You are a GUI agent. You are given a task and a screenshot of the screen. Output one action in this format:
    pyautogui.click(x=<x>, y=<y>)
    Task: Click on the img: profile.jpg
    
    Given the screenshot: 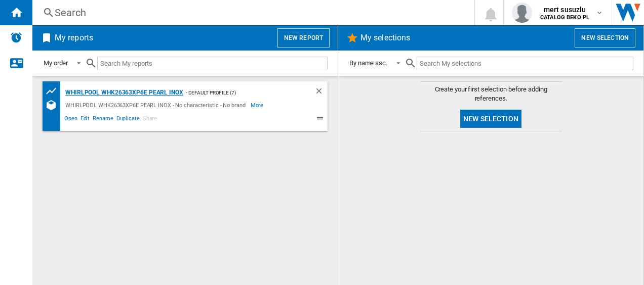 What is the action you would take?
    pyautogui.click(x=522, y=13)
    